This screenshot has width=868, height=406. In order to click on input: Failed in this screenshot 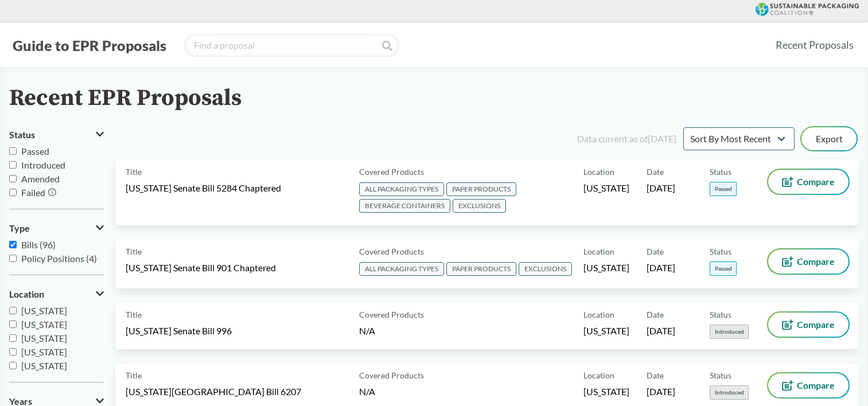, I will do `click(13, 192)`.